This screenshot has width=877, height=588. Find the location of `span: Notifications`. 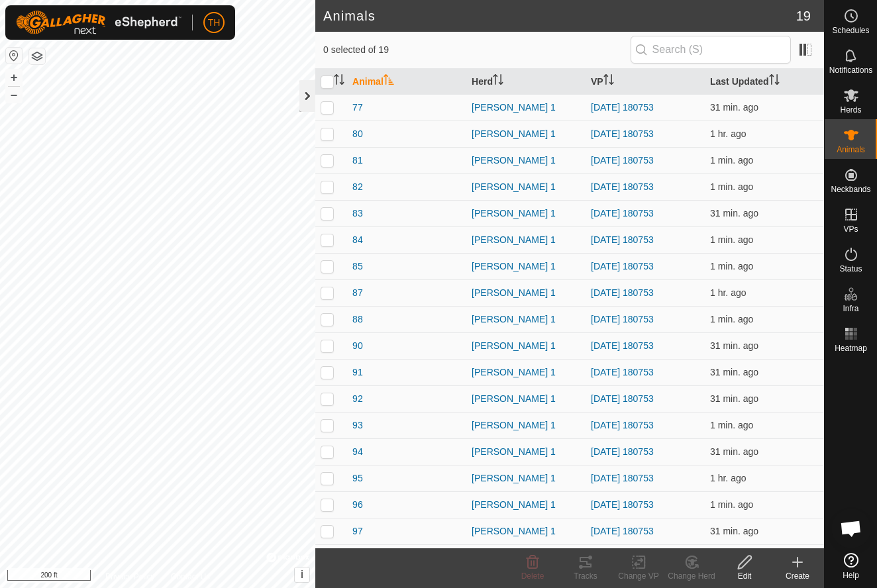

span: Notifications is located at coordinates (850, 70).